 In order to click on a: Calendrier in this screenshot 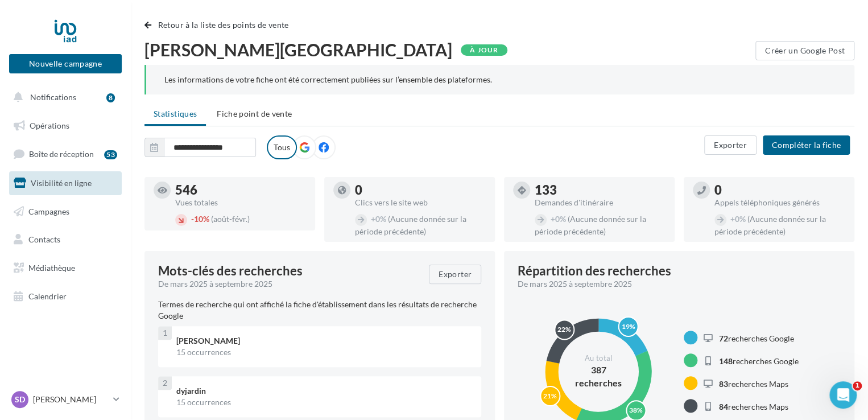, I will do `click(66, 297)`.